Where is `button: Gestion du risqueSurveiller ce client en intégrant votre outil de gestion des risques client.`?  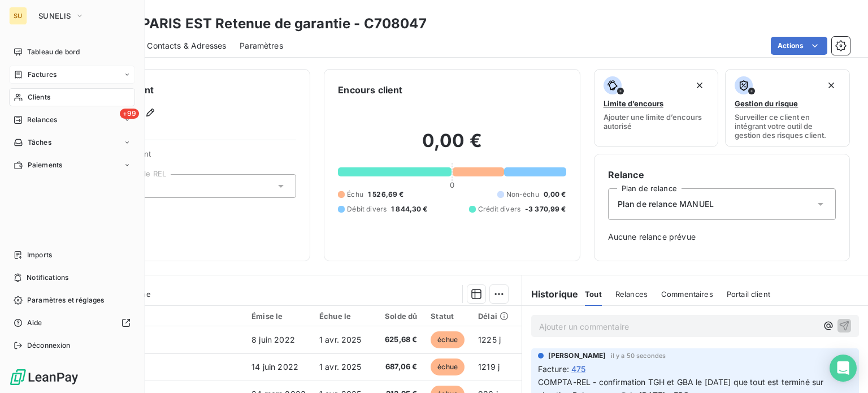 button: Gestion du risqueSurveiller ce client en intégrant votre outil de gestion des risques client. is located at coordinates (787, 108).